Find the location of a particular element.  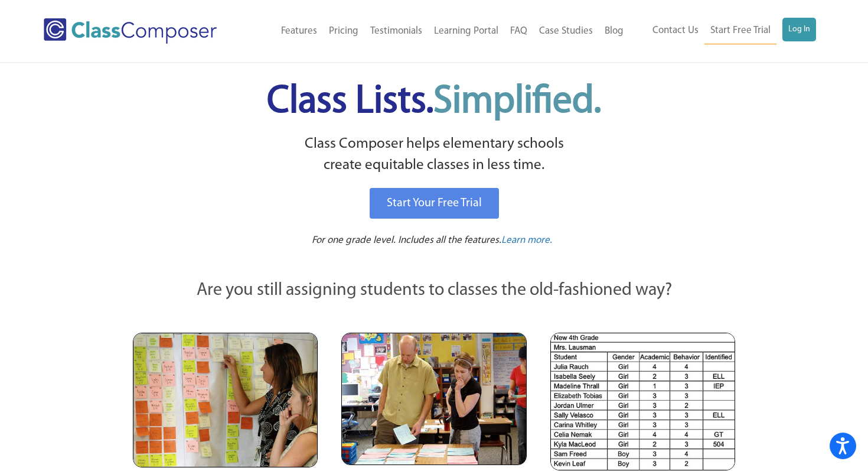

a: Start Your Free Trial is located at coordinates (434, 203).